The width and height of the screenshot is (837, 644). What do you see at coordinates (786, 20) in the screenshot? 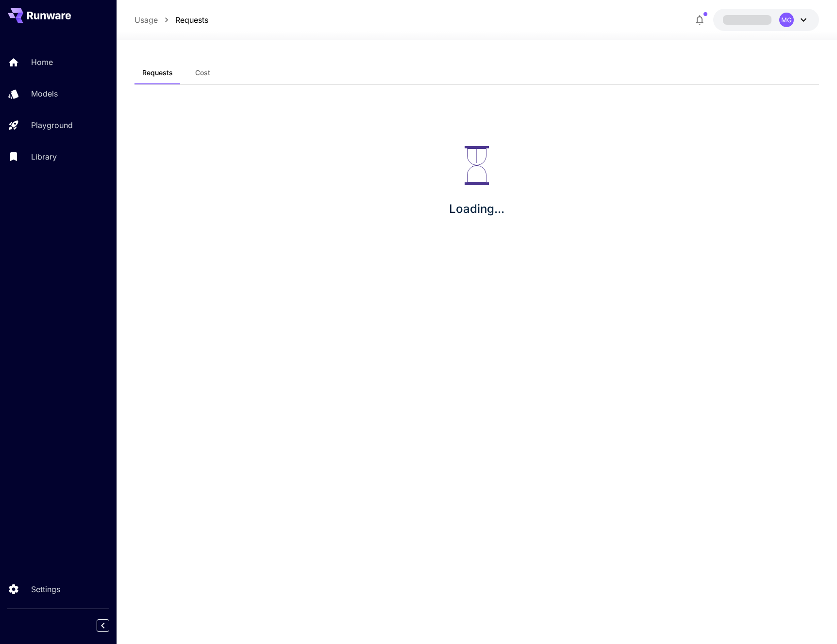
I see `div: MG` at bounding box center [786, 20].